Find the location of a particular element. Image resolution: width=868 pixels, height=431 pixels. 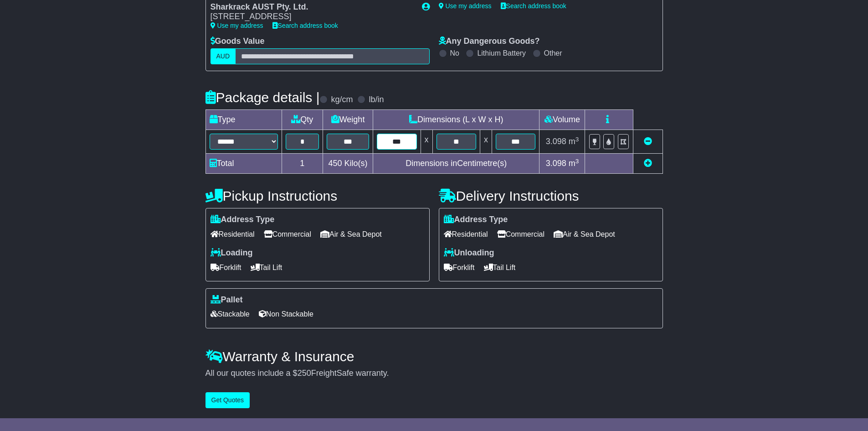

span: 250 is located at coordinates (304, 373).